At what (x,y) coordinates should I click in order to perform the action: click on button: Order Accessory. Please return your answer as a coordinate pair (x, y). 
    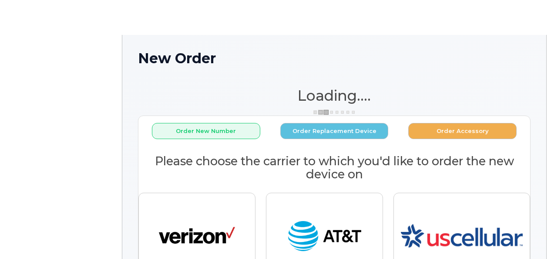
    Looking at the image, I should click on (462, 131).